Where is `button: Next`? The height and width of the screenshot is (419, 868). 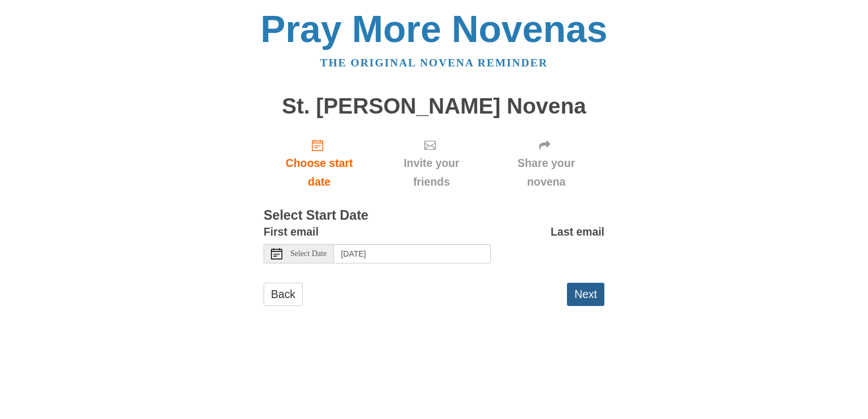 button: Next is located at coordinates (586, 294).